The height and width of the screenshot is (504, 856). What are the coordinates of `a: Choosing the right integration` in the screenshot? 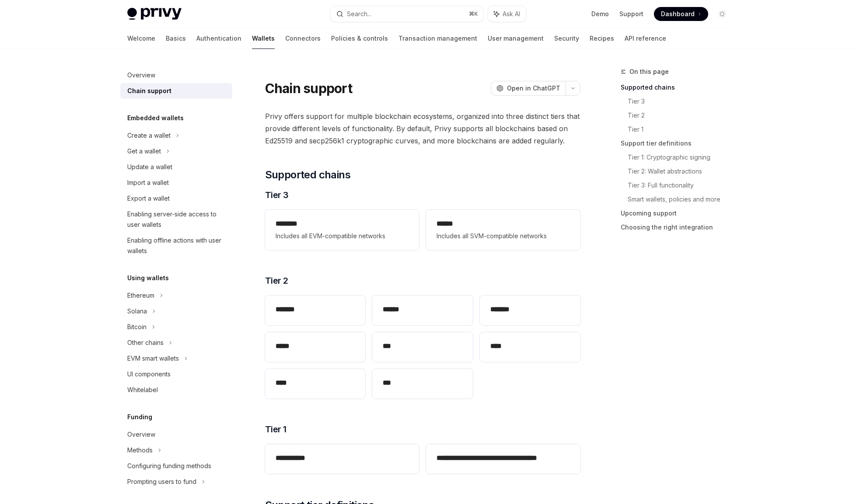 It's located at (678, 228).